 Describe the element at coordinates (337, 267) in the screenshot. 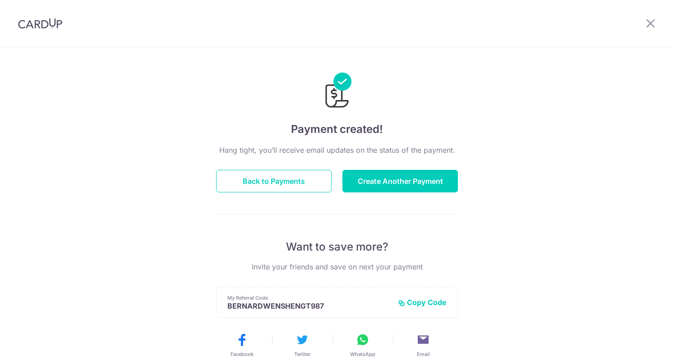

I see `p: Invite your friends and save on next your payment` at that location.